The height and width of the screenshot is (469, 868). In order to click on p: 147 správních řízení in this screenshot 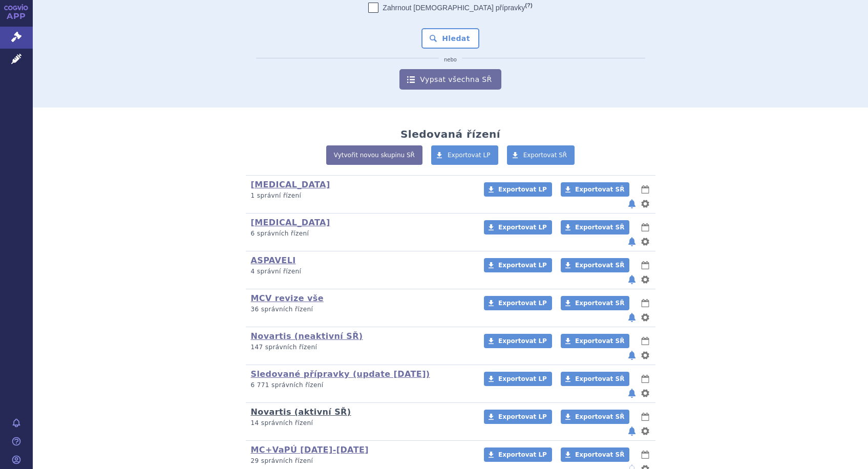, I will do `click(360, 347)`.